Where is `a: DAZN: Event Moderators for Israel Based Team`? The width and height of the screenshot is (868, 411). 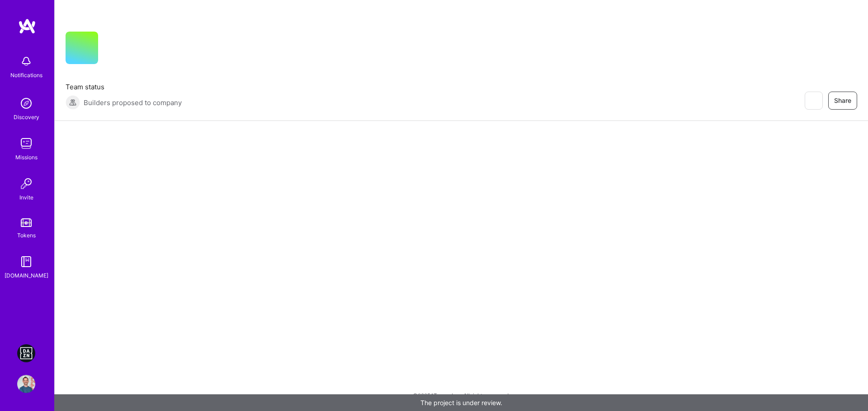 a: DAZN: Event Moderators for Israel Based Team is located at coordinates (26, 353).